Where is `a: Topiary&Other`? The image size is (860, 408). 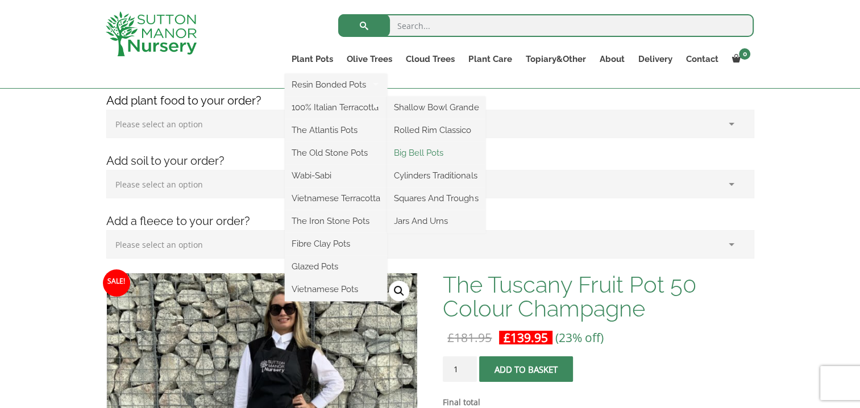
a: Topiary&Other is located at coordinates (556, 59).